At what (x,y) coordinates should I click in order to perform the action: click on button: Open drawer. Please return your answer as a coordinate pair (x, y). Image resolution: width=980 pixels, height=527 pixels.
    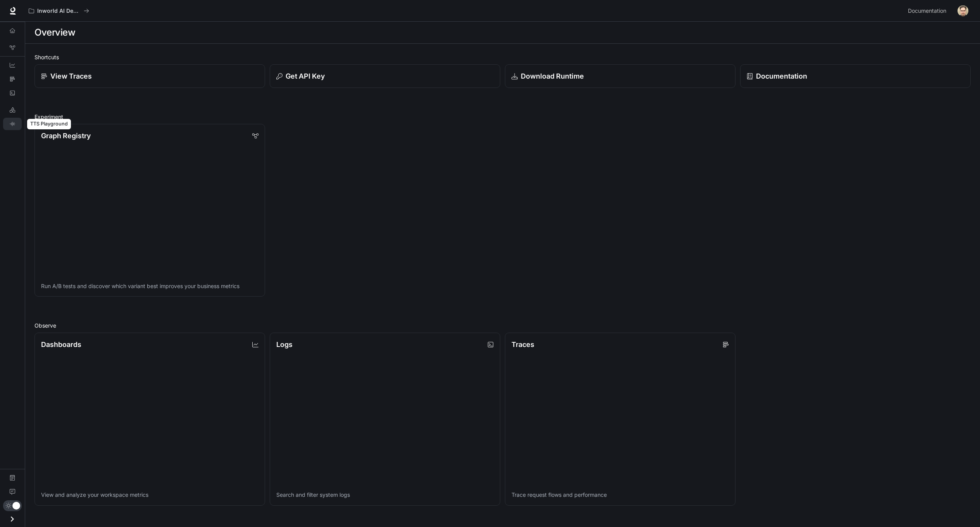
    Looking at the image, I should click on (12, 519).